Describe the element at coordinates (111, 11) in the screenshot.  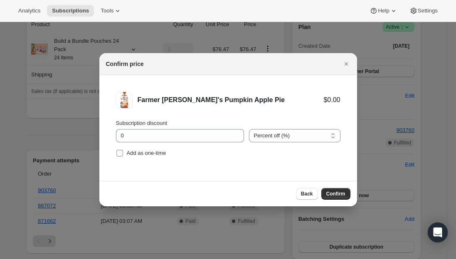
I see `button: Tools` at that location.